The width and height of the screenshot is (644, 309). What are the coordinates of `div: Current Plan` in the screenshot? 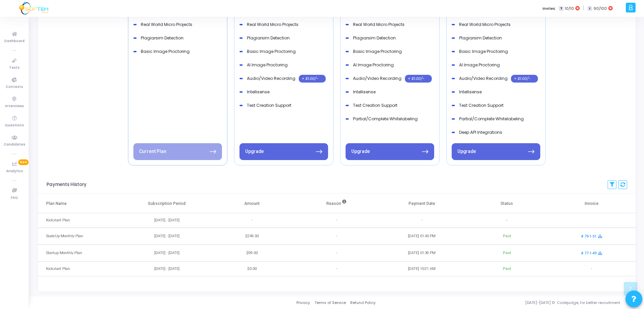 It's located at (153, 152).